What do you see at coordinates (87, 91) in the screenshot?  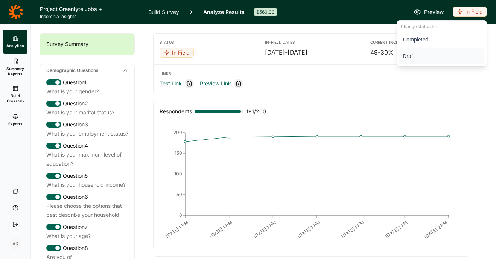 I see `div: What is your gender?` at bounding box center [87, 91].